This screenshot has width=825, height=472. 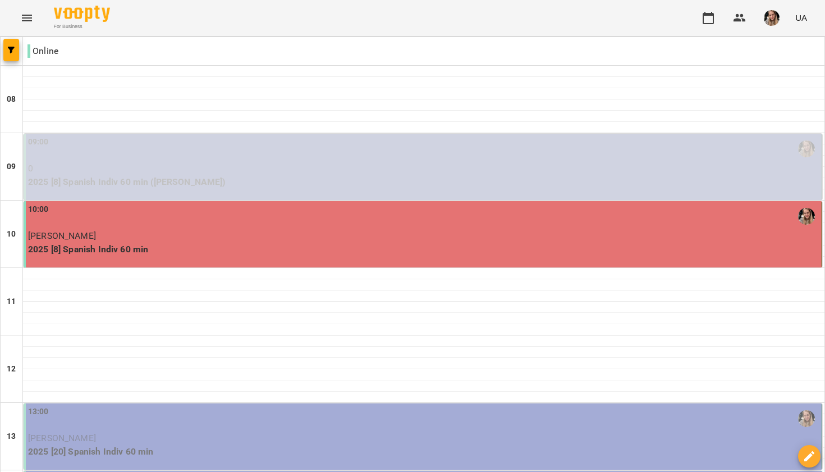 I want to click on label: 13:00, so click(x=38, y=411).